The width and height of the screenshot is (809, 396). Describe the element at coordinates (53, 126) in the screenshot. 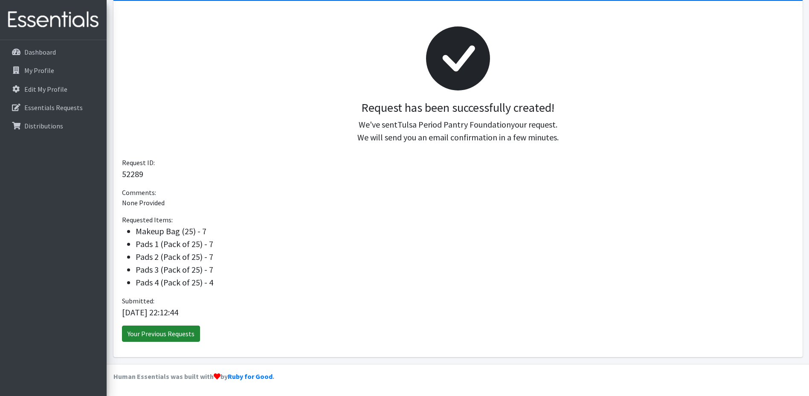

I see `a: Distributions` at that location.